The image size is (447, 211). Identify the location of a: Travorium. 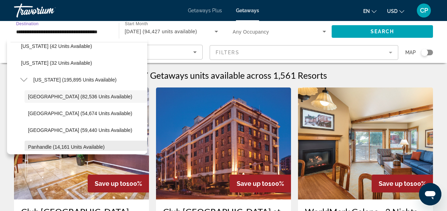
(49, 11).